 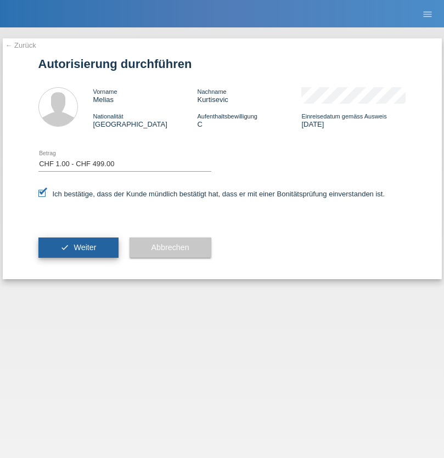 What do you see at coordinates (105, 92) in the screenshot?
I see `span: Vorname` at bounding box center [105, 92].